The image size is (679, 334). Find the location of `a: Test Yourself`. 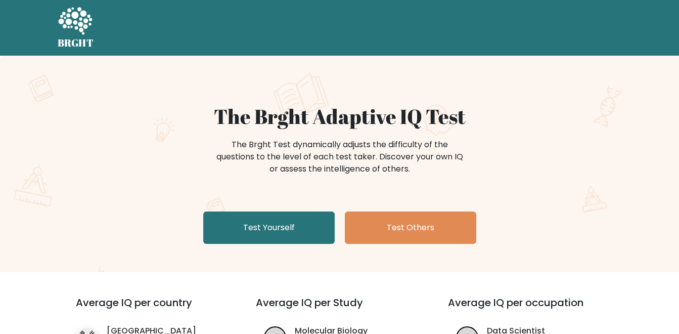

a: Test Yourself is located at coordinates (269, 227).